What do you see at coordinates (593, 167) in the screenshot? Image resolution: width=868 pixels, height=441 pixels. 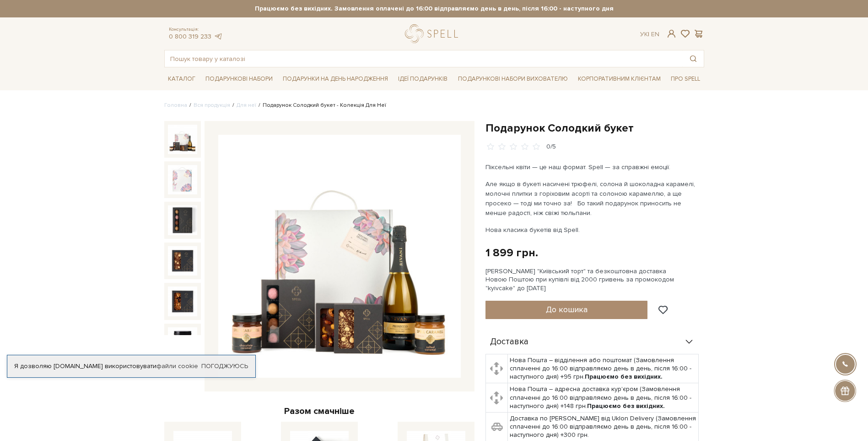 I see `p: Піксельні квіти — це наш формат. Spell — за справжні емоції.` at bounding box center [593, 167].